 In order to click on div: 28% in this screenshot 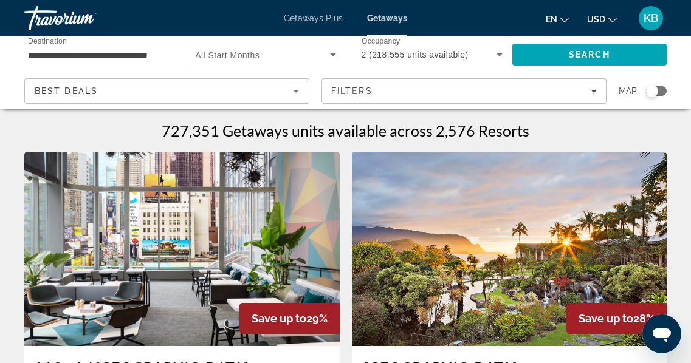, I will do `click(616, 318)`.